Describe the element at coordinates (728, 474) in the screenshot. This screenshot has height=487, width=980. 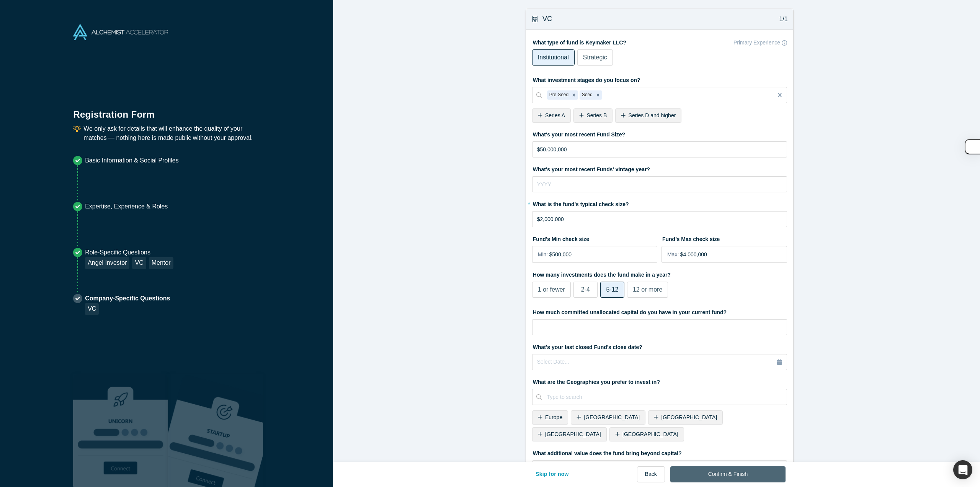
I see `button: Confirm & Finish` at that location.